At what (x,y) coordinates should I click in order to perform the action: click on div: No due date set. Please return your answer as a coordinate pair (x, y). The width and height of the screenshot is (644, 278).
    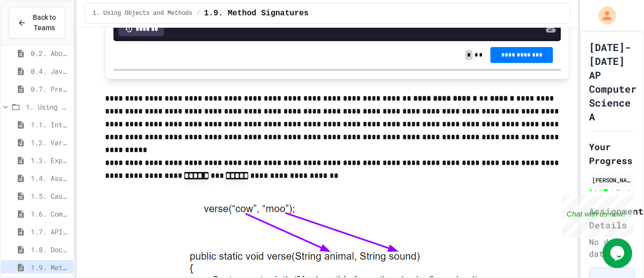
    Looking at the image, I should click on (611, 248).